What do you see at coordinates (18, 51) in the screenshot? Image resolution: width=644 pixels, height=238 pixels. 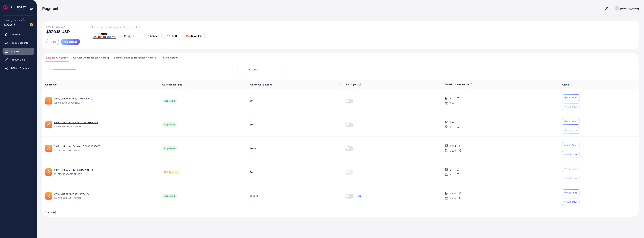 I see `a: Payment` at bounding box center [18, 51].